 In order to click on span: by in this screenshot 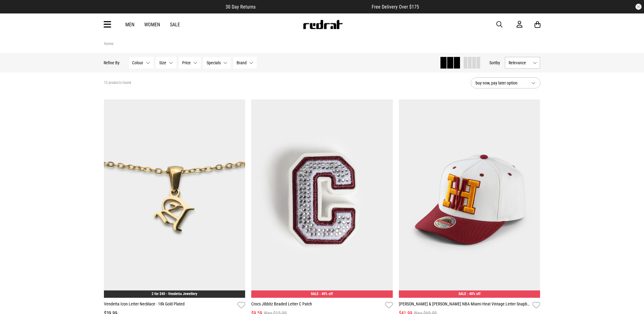, I will do `click(498, 63)`.